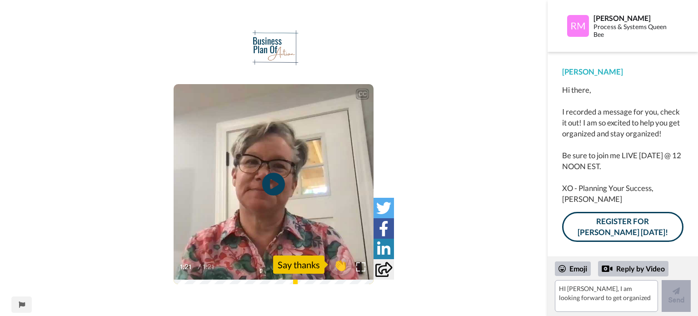 The image size is (698, 316). Describe the element at coordinates (273, 48) in the screenshot. I see `img: 26365353-a816-4213-9d3b-8f9cb3823973` at that location.